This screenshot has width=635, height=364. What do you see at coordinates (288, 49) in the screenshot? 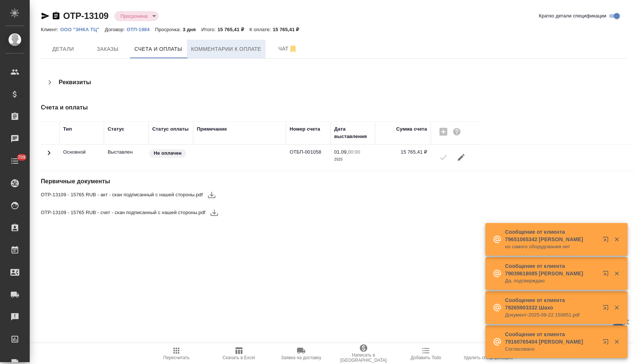
I see `span: Чат` at bounding box center [288, 49].